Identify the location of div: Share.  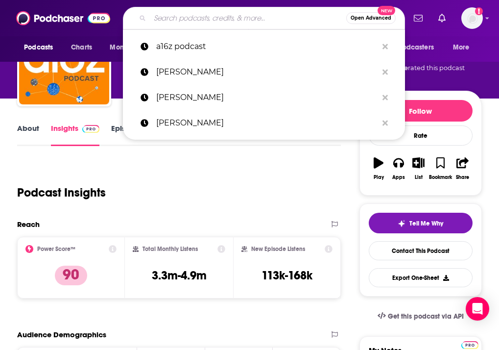
(462, 177).